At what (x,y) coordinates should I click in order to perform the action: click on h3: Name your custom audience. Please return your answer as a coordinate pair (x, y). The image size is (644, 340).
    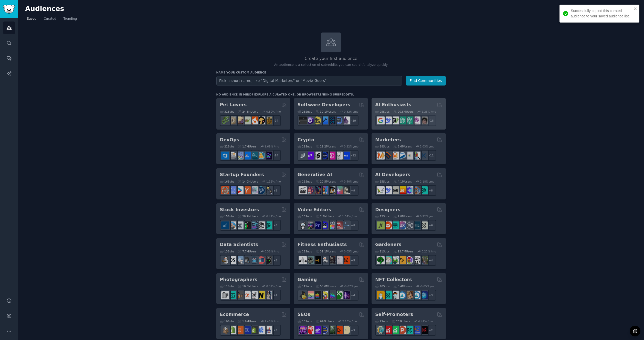
    Looking at the image, I should click on (331, 73).